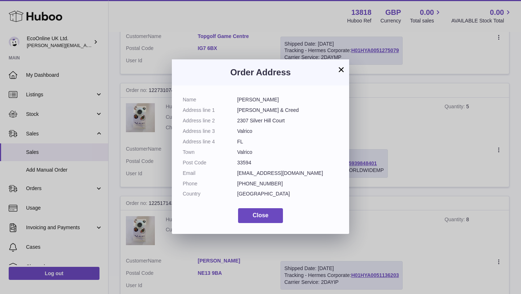 The height and width of the screenshot is (294, 521). Describe the element at coordinates (210, 141) in the screenshot. I see `dt: Address line 4` at that location.